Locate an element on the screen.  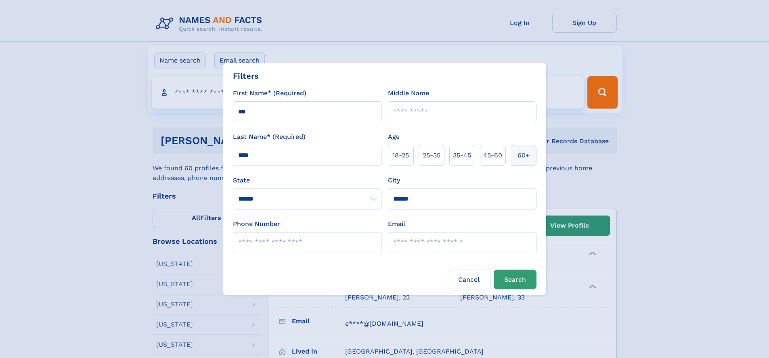
span: 25‑35 is located at coordinates (431, 155).